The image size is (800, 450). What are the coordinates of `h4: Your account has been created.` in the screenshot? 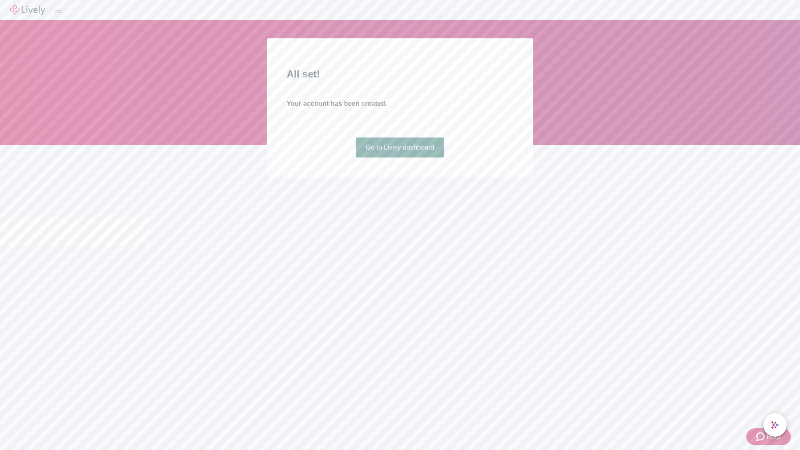 It's located at (400, 104).